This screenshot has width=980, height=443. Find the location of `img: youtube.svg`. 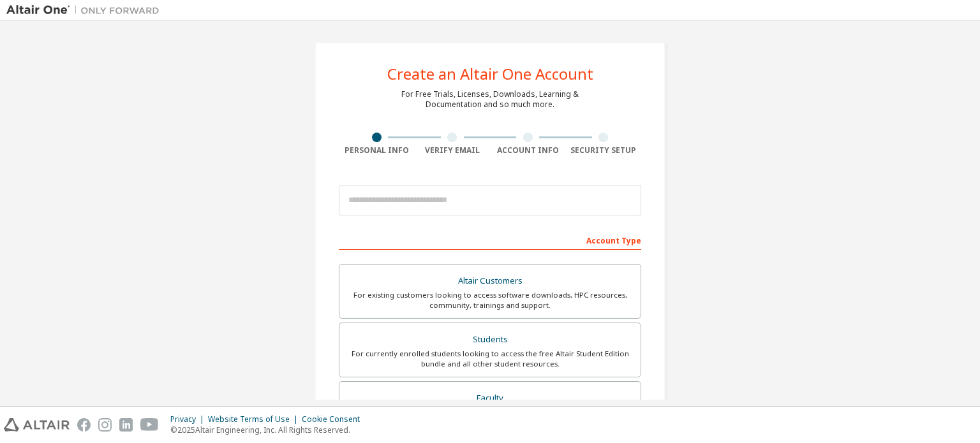

img: youtube.svg is located at coordinates (149, 425).